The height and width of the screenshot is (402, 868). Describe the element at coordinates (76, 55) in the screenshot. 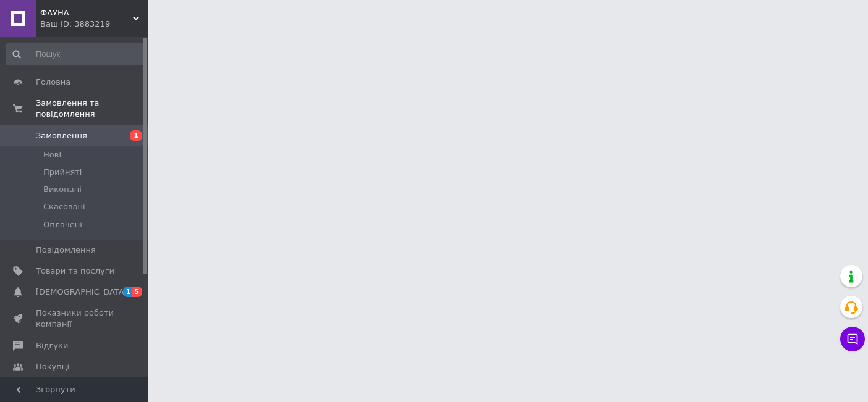

I see `input: Пошук` at that location.